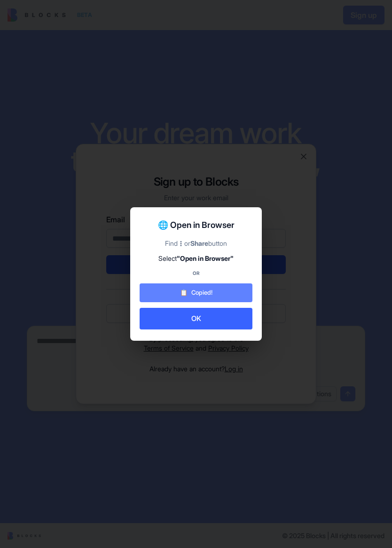 This screenshot has width=392, height=548. Describe the element at coordinates (196, 273) in the screenshot. I see `strong: OR` at that location.